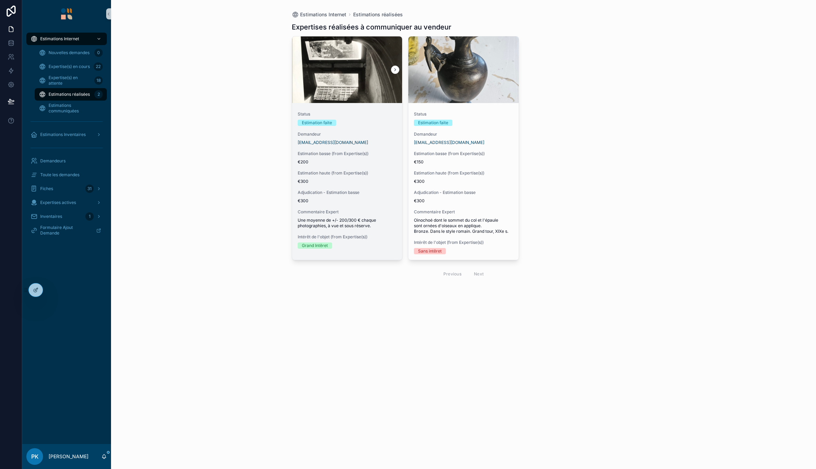  What do you see at coordinates (67, 230) in the screenshot?
I see `a: Formulaire Ajout Demande` at bounding box center [67, 230].